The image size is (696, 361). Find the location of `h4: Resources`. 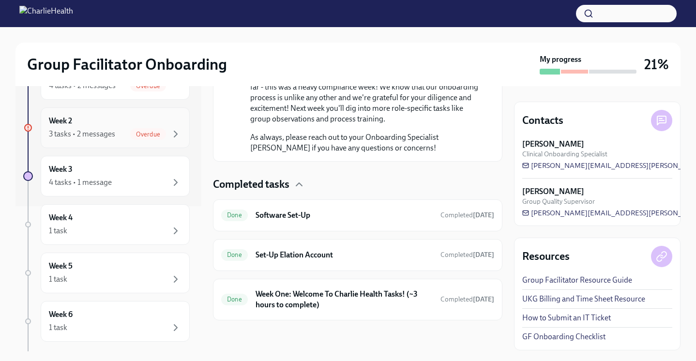

h4: Resources is located at coordinates (546, 256).